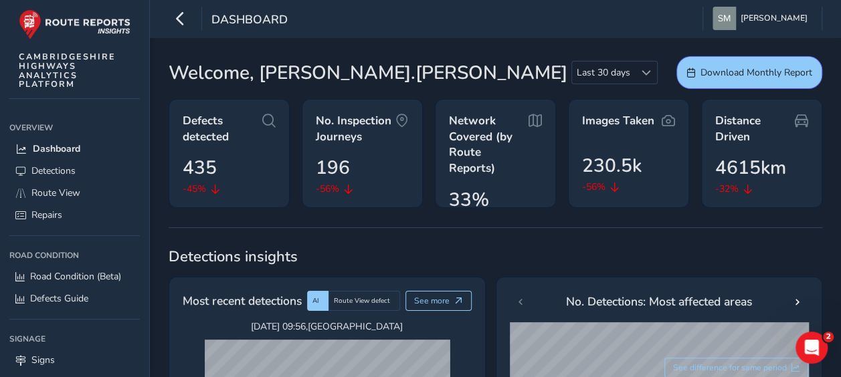  What do you see at coordinates (316, 301) in the screenshot?
I see `span: AI` at bounding box center [316, 301].